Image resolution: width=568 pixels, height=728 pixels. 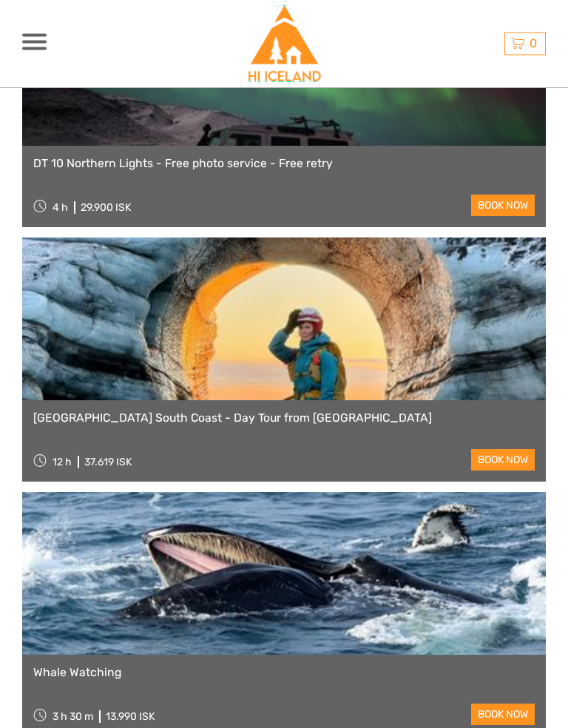 What do you see at coordinates (106, 208) in the screenshot?
I see `div: 29.900 ISK` at bounding box center [106, 208].